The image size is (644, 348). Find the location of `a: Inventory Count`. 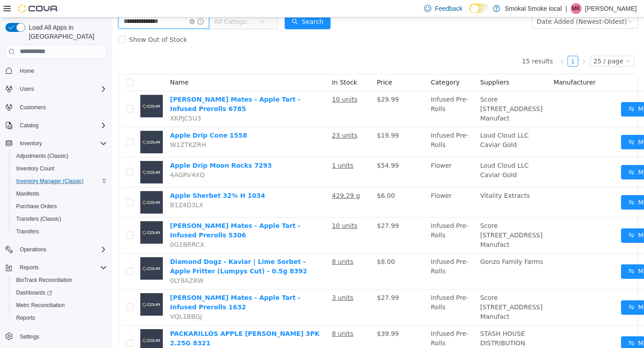

a: Inventory Count is located at coordinates (35, 169).